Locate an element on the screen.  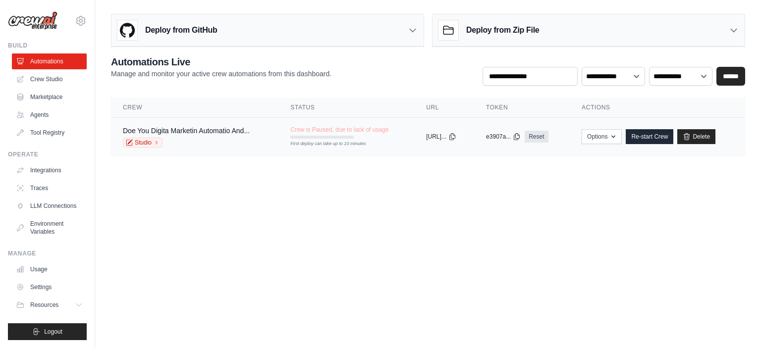
a: Reset is located at coordinates (536, 137).